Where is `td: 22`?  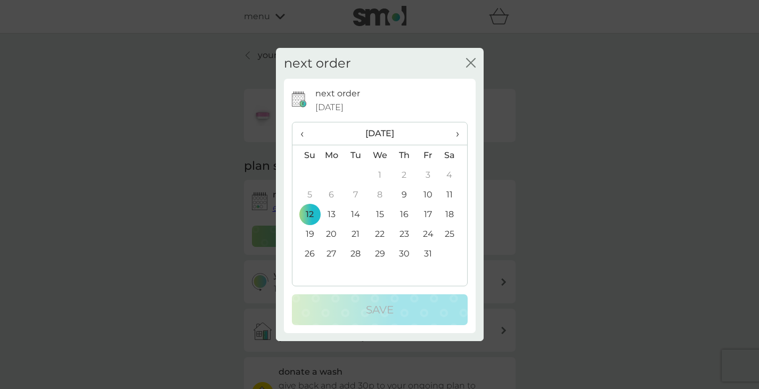 td: 22 is located at coordinates (380, 234).